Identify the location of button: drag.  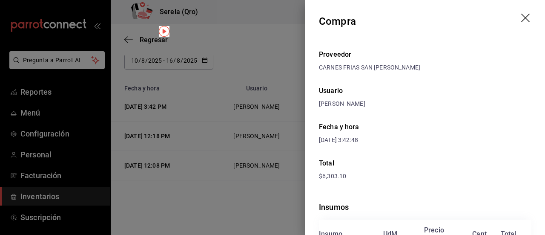
(526, 19).